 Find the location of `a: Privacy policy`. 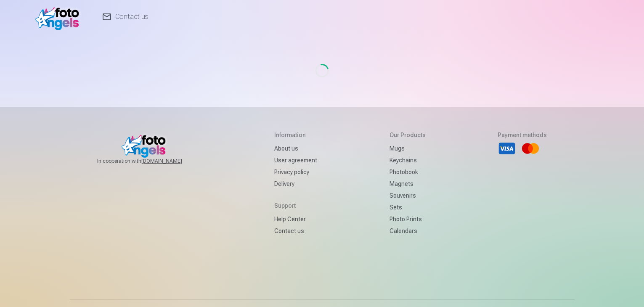

a: Privacy policy is located at coordinates (295, 172).